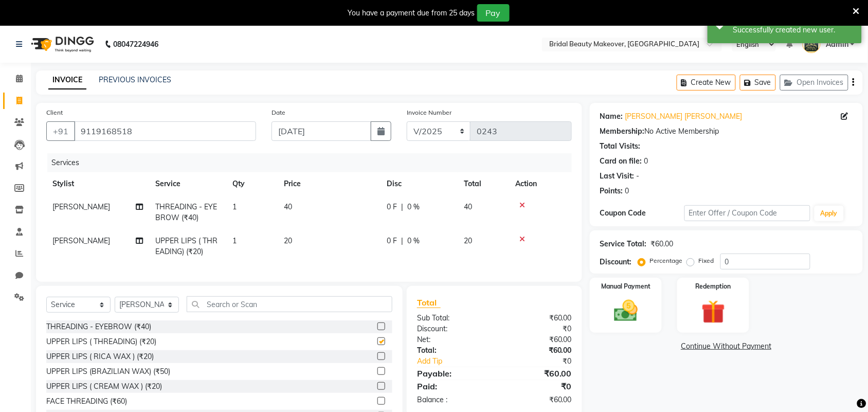 Image resolution: width=868 pixels, height=412 pixels. I want to click on div: UPPER LIPS (BRAZILIAN WAX) (₹50), so click(108, 371).